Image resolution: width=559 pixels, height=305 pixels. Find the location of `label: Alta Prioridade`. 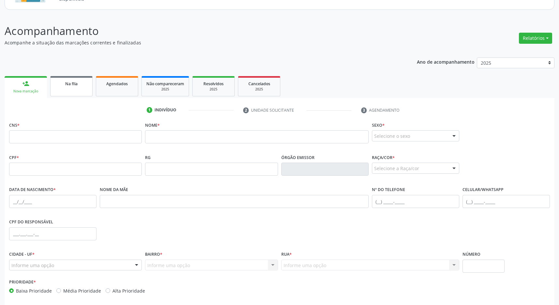

label: Alta Prioridade is located at coordinates (129, 290).